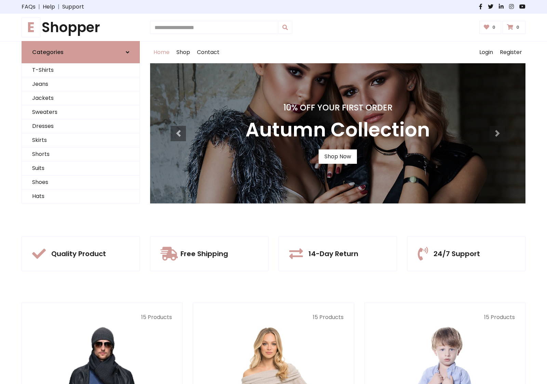  What do you see at coordinates (81, 140) in the screenshot?
I see `a: Skirts` at bounding box center [81, 140].